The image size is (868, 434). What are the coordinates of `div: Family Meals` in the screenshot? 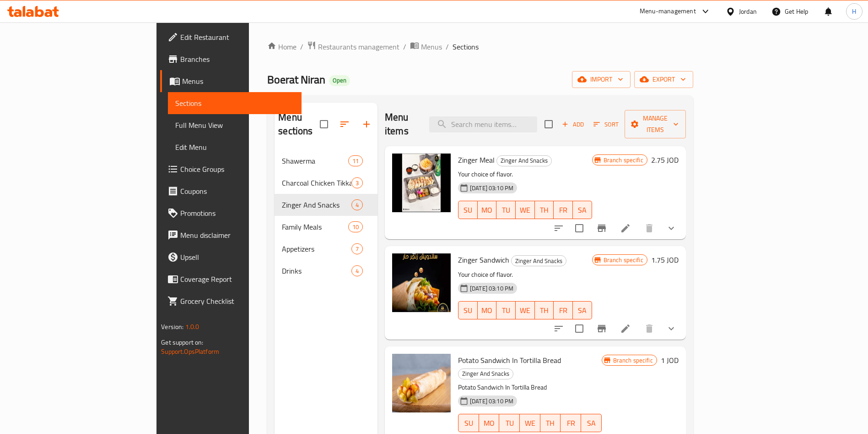 It's located at (315, 227).